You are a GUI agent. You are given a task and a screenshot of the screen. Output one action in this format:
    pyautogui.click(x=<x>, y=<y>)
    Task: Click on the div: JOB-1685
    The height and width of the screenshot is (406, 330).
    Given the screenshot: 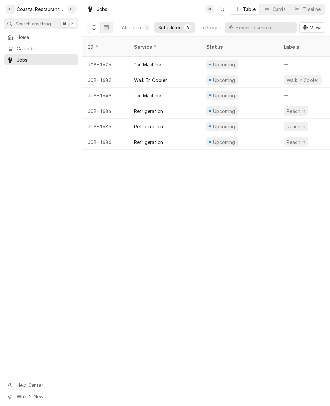 What is the action you would take?
    pyautogui.click(x=106, y=126)
    